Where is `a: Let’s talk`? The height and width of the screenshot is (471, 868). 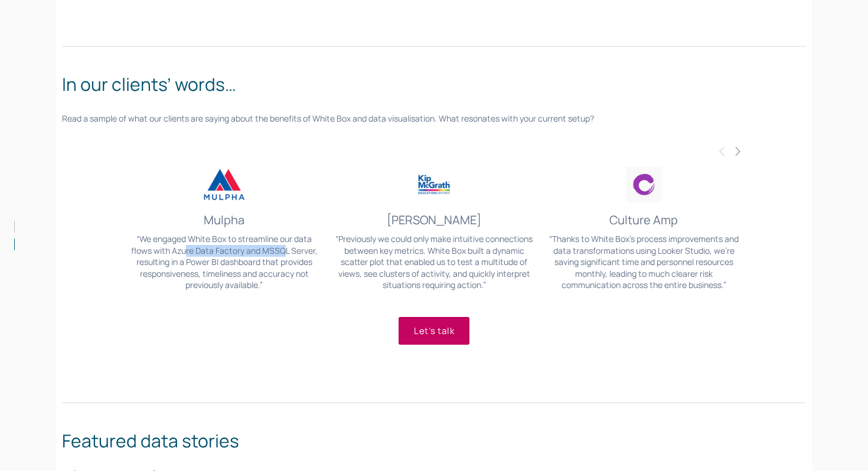
a: Let’s talk is located at coordinates (434, 331).